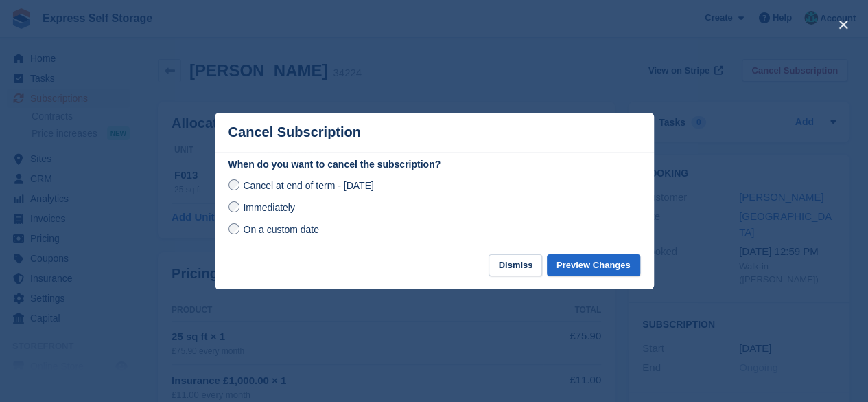 This screenshot has height=402, width=868. Describe the element at coordinates (434, 164) in the screenshot. I see `label: When do you want to cancel the subscription?` at that location.